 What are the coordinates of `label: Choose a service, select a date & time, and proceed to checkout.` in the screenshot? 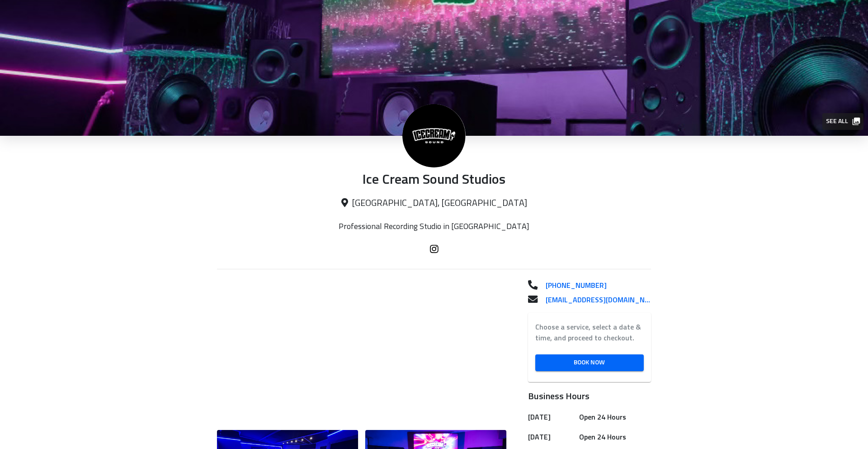 It's located at (590, 333).